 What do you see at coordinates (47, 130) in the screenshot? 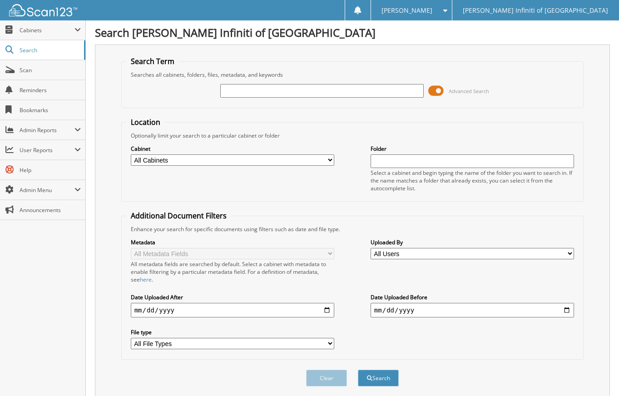
I see `span: Admin Reports` at bounding box center [47, 130].